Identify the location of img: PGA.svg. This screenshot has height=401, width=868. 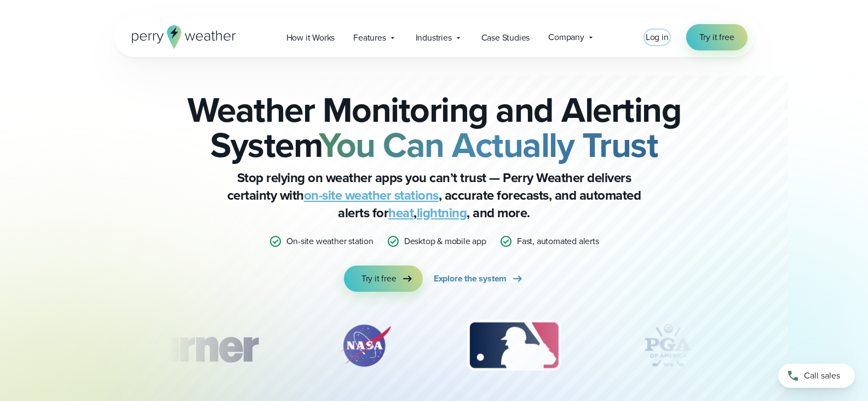
(668, 346).